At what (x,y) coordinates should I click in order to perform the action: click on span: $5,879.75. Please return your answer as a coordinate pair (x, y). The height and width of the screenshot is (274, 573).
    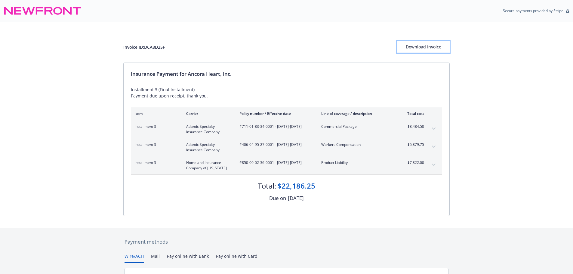
    Looking at the image, I should click on (413, 145).